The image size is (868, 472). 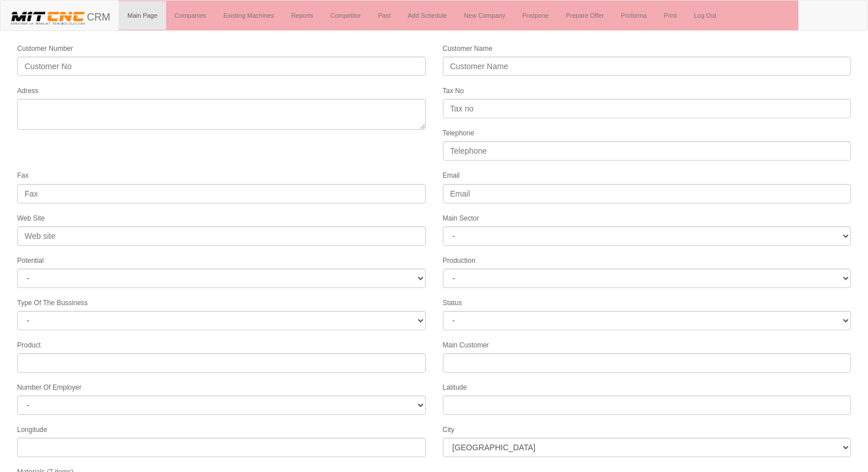 I want to click on label: Fax, so click(x=23, y=176).